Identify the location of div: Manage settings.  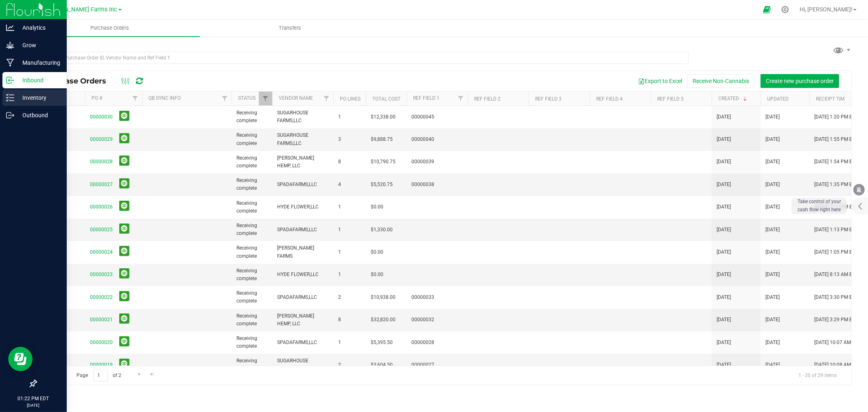
(785, 9).